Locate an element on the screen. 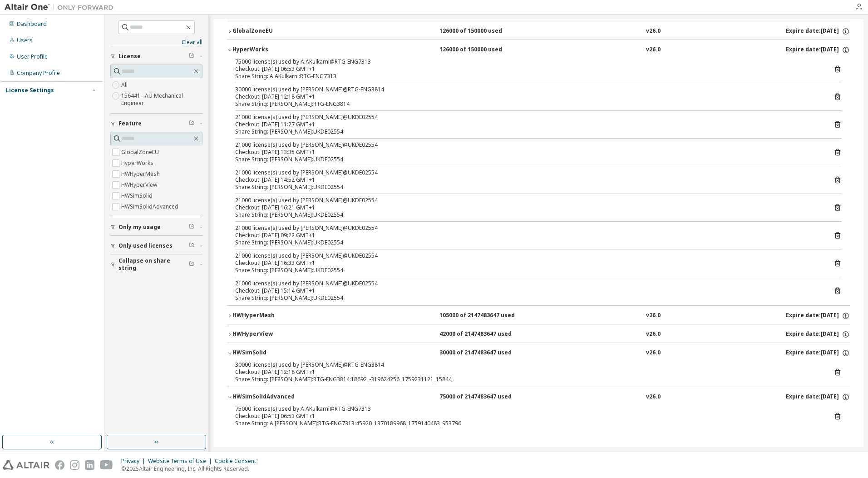 The height and width of the screenshot is (478, 868). div: 105000 of 2147483647 used is located at coordinates (481, 316).